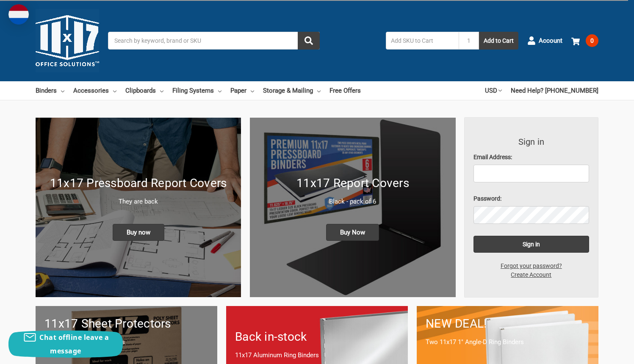 Image resolution: width=634 pixels, height=364 pixels. What do you see at coordinates (138, 208) in the screenshot?
I see `img: New 11x17 Pressboard Binders` at bounding box center [138, 208].